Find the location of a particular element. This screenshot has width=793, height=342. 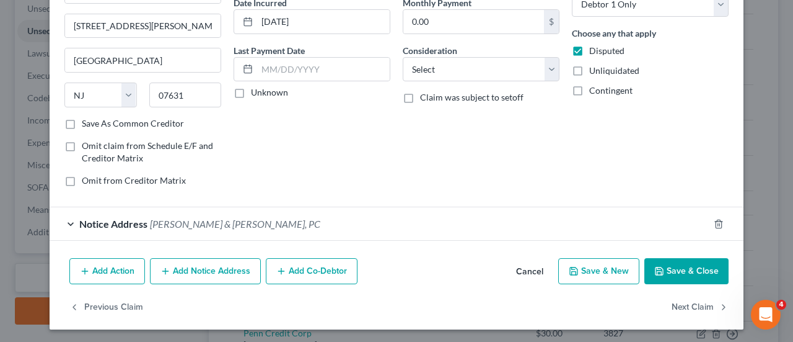

span: Unliquidated is located at coordinates (614, 70).